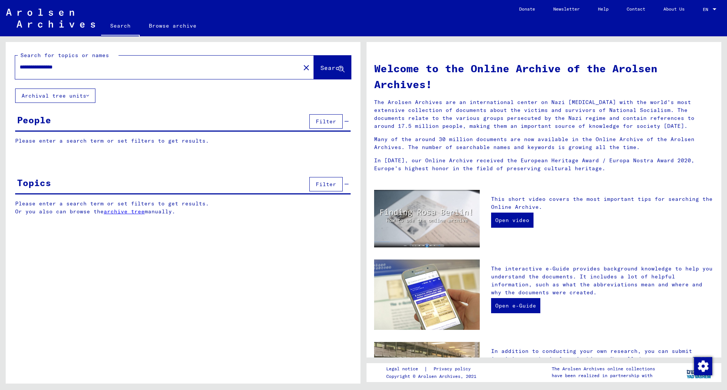 The width and height of the screenshot is (727, 390). Describe the element at coordinates (699, 373) in the screenshot. I see `img: yv_logo.png` at that location.